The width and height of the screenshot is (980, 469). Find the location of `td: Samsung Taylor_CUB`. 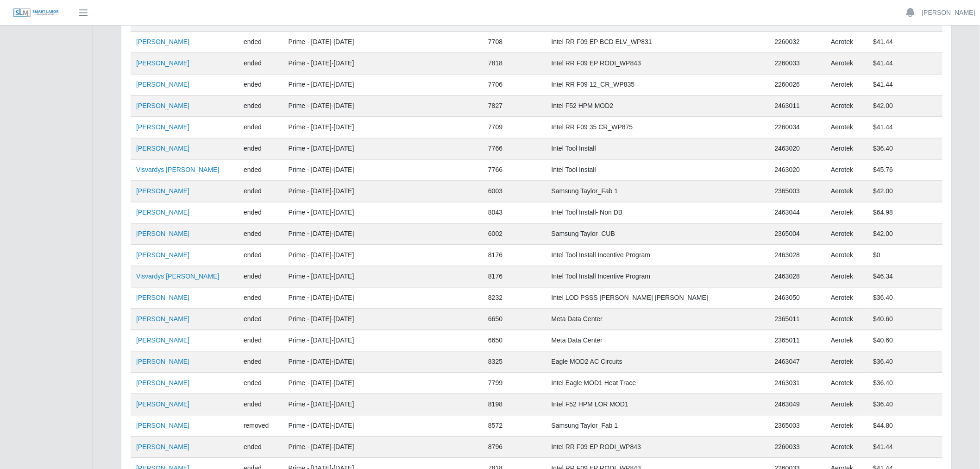

td: Samsung Taylor_CUB is located at coordinates (658, 235).